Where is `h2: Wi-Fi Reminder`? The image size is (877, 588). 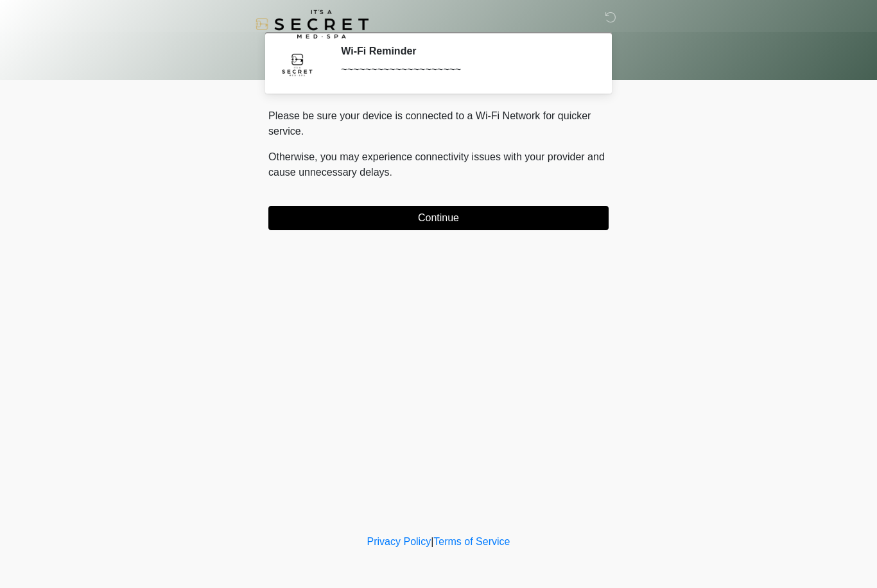
h2: Wi-Fi Reminder is located at coordinates (465, 51).